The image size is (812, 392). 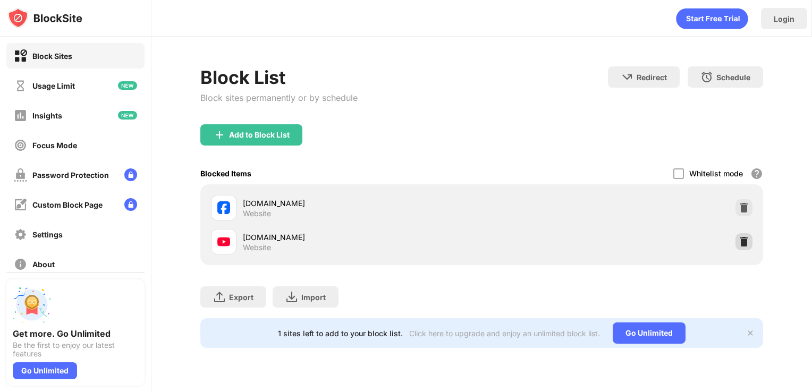 What do you see at coordinates (75, 350) in the screenshot?
I see `div: Be the first to enjoy our latest features` at bounding box center [75, 350].